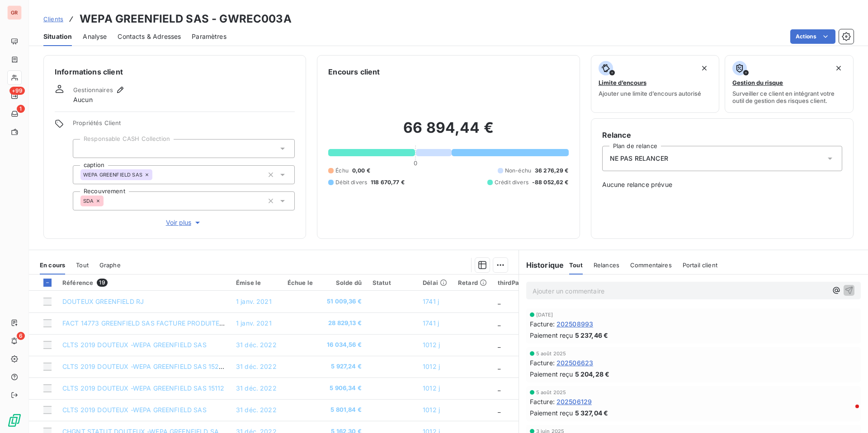 The image size is (868, 433). What do you see at coordinates (175, 71) in the screenshot?
I see `h6: Informations client` at bounding box center [175, 71].